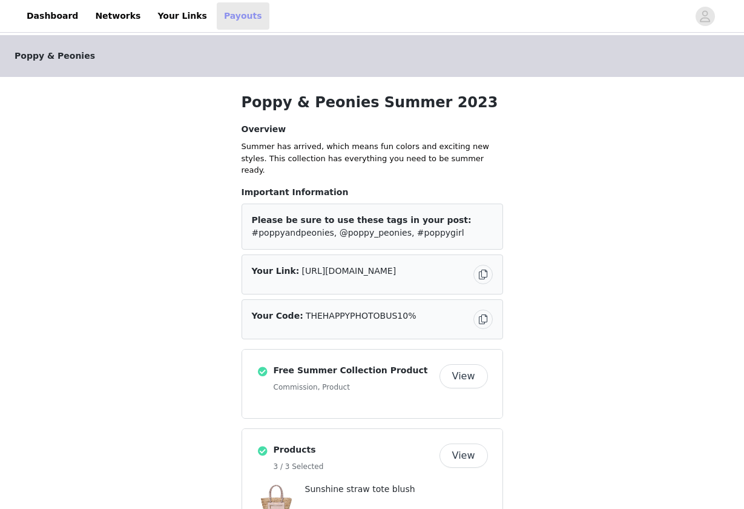 Image resolution: width=744 pixels, height=509 pixels. I want to click on a: Dashboard, so click(52, 16).